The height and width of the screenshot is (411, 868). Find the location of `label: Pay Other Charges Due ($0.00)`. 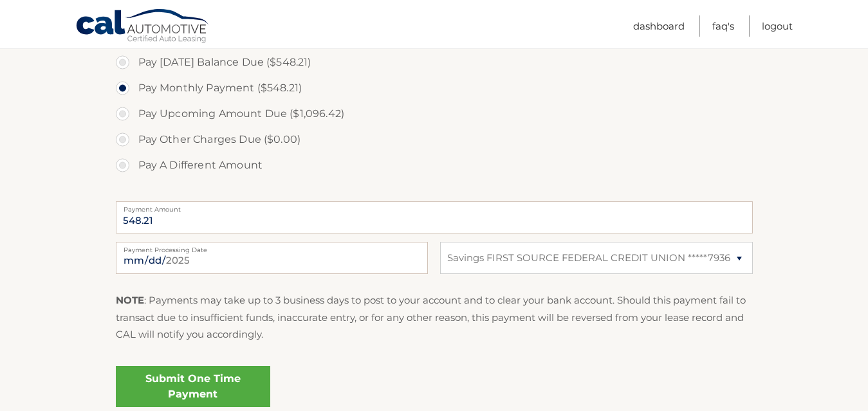

label: Pay Other Charges Due ($0.00) is located at coordinates (434, 139).